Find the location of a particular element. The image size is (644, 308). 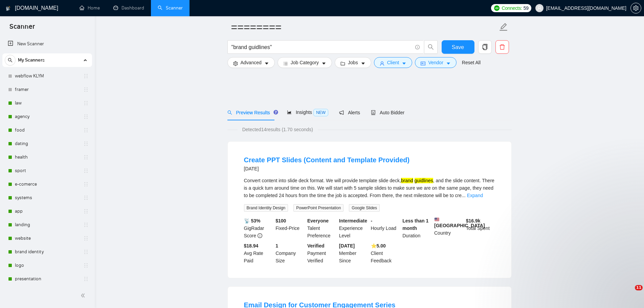

div: Total Spent is located at coordinates (480, 228).